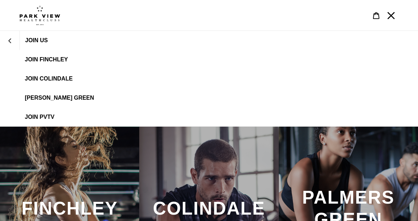  Describe the element at coordinates (40, 117) in the screenshot. I see `span: JOIN PVTV` at that location.